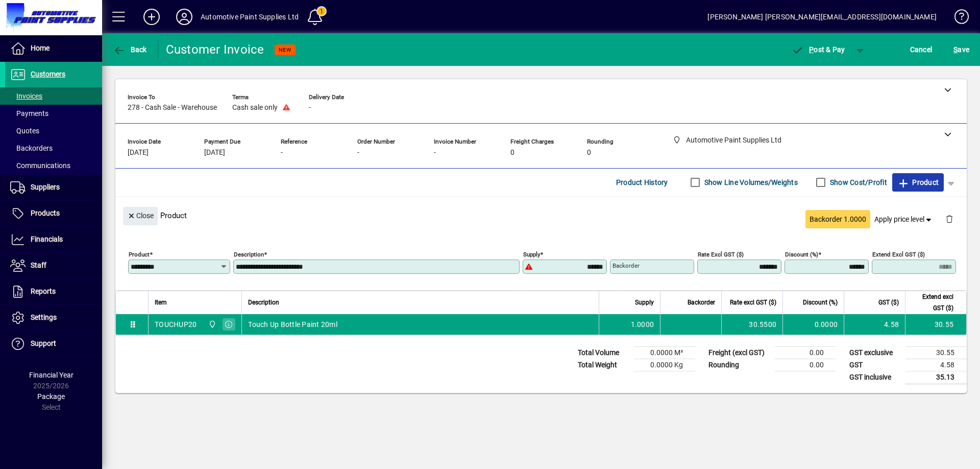  What do you see at coordinates (54, 149) in the screenshot?
I see `a: Backorders` at bounding box center [54, 149].